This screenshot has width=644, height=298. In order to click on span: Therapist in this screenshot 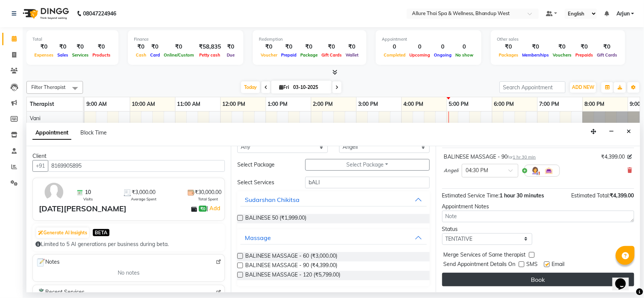, I will do `click(42, 104)`.